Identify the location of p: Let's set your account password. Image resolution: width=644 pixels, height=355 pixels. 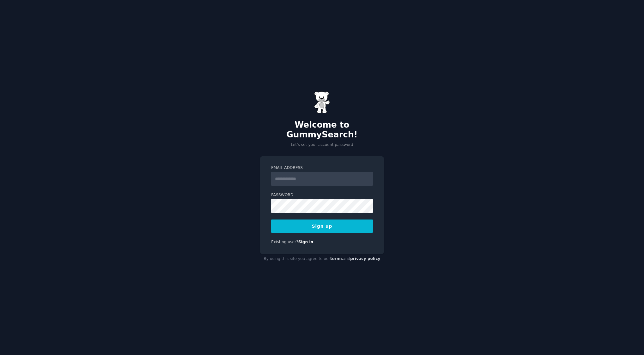
(322, 145).